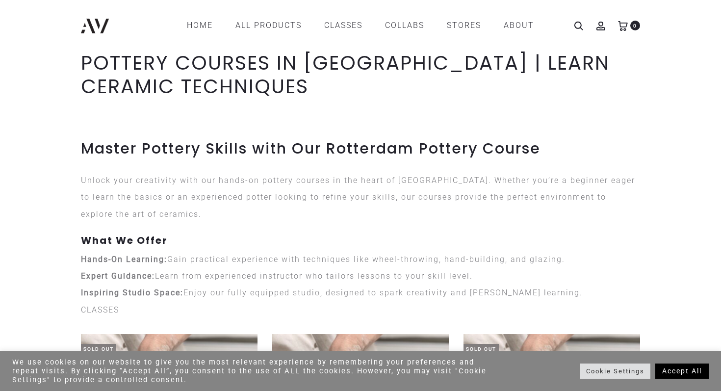 The image size is (721, 391). I want to click on a: 0, so click(623, 25).